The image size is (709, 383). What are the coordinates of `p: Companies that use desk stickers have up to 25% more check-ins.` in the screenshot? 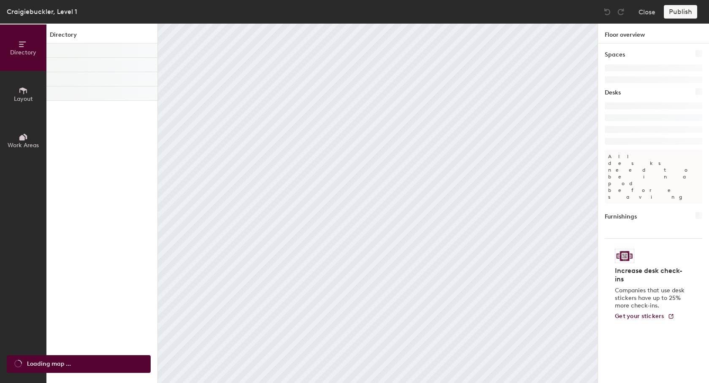 It's located at (650, 298).